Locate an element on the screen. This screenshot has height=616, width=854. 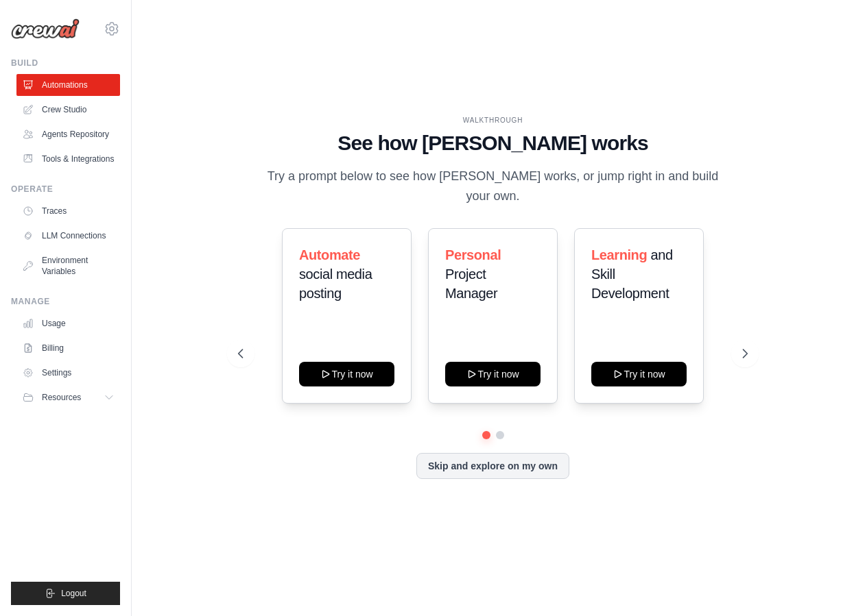
span: Personal is located at coordinates (473, 255).